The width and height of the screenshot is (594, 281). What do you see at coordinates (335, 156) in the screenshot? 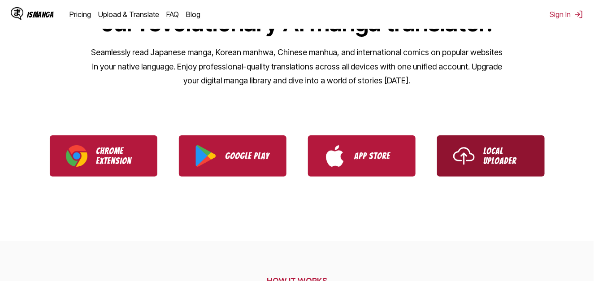
I see `img: App Store logo` at bounding box center [335, 156].